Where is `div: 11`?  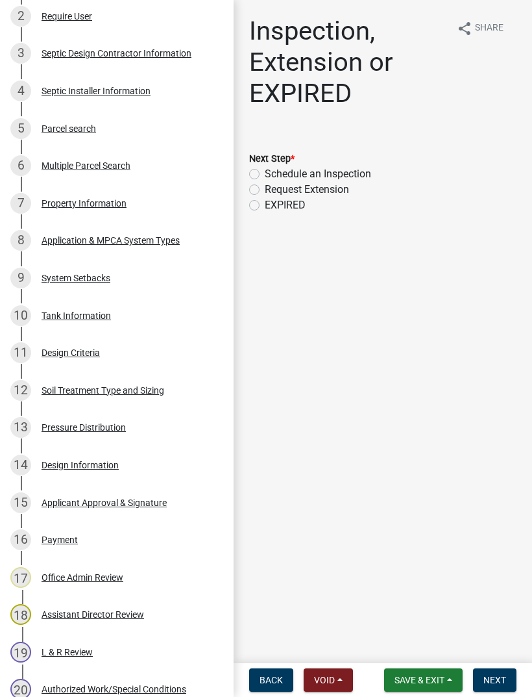 div: 11 is located at coordinates (21, 353).